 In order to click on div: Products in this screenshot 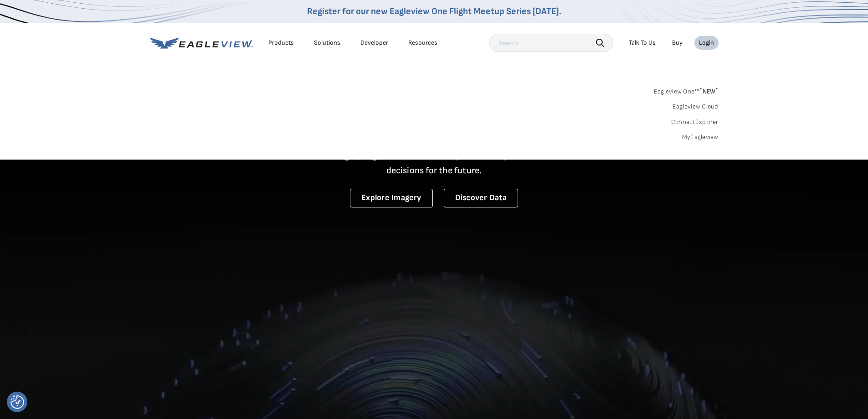, I will do `click(281, 43)`.